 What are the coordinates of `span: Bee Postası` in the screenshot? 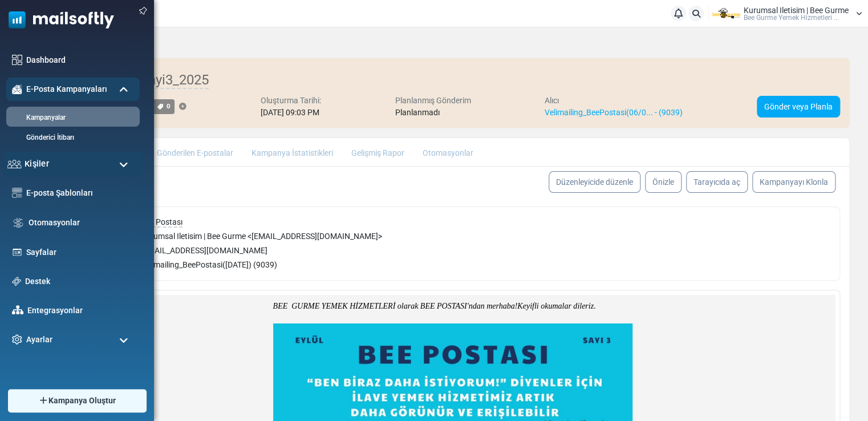 It's located at (161, 222).